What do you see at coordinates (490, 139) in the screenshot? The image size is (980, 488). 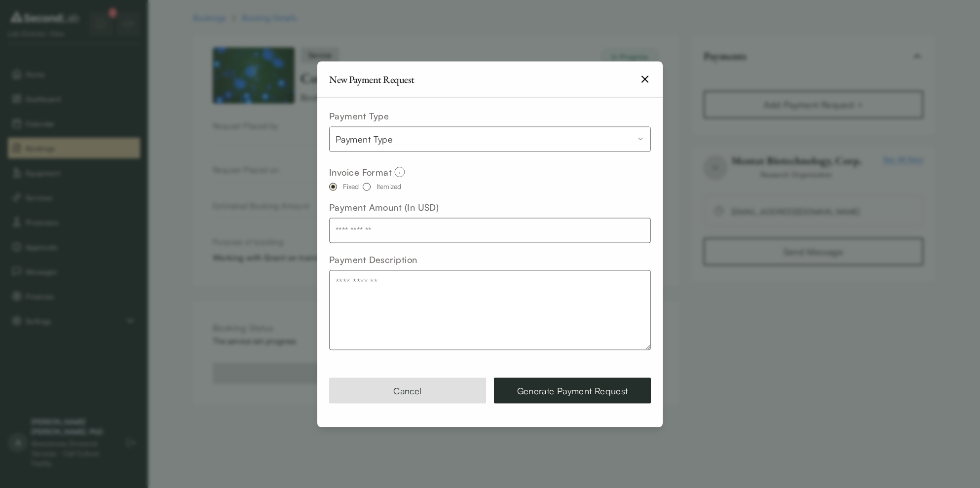 I see `button: Payment Type` at bounding box center [490, 139].